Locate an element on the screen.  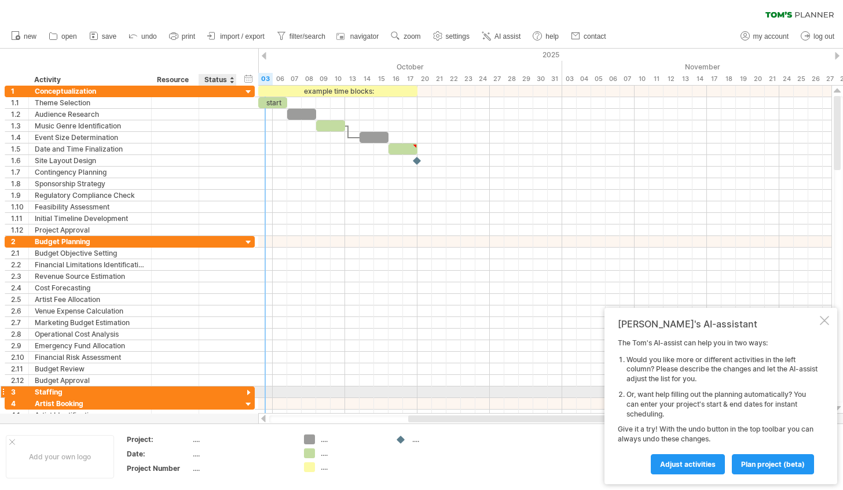
div: 1.10 is located at coordinates (20, 207).